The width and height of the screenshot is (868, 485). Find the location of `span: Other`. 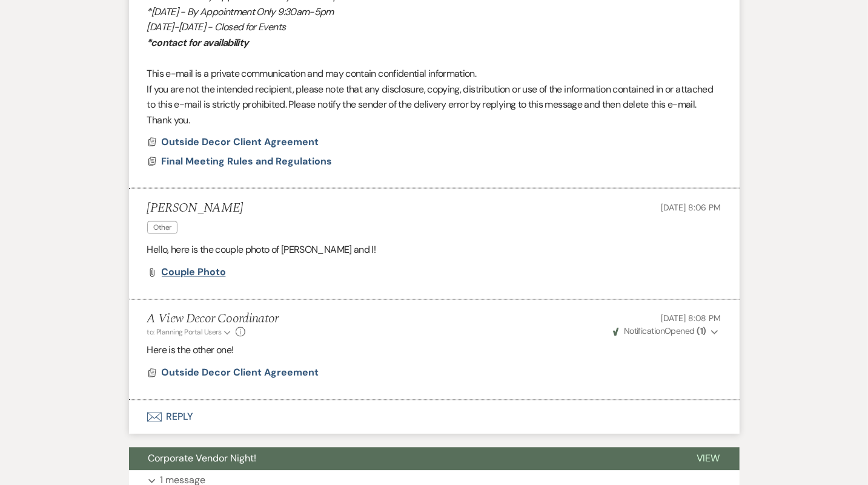

span: Other is located at coordinates (163, 228).